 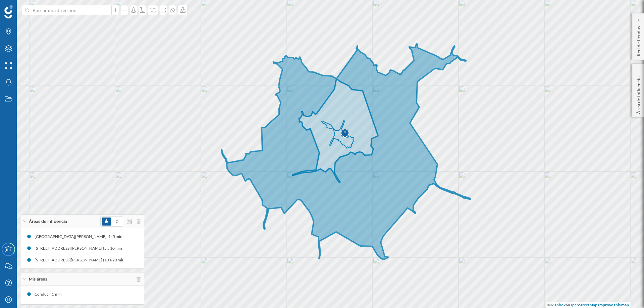 What do you see at coordinates (50, 294) in the screenshot?
I see `div: Conducir 5 min` at bounding box center [50, 294].